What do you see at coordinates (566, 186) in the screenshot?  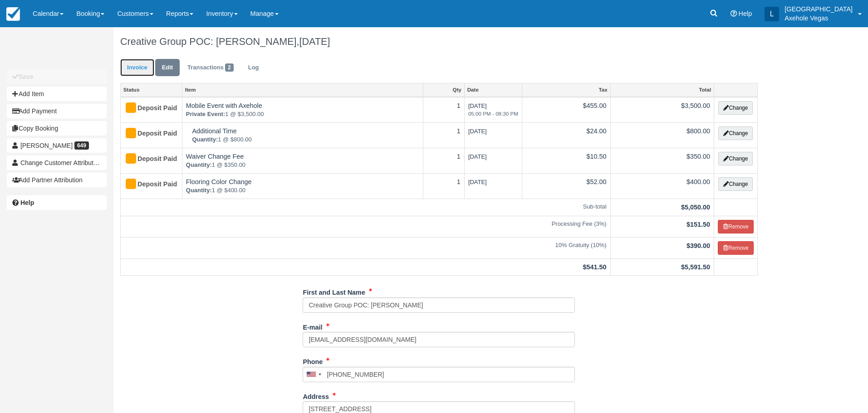 I see `td: $52.00` at bounding box center [566, 186].